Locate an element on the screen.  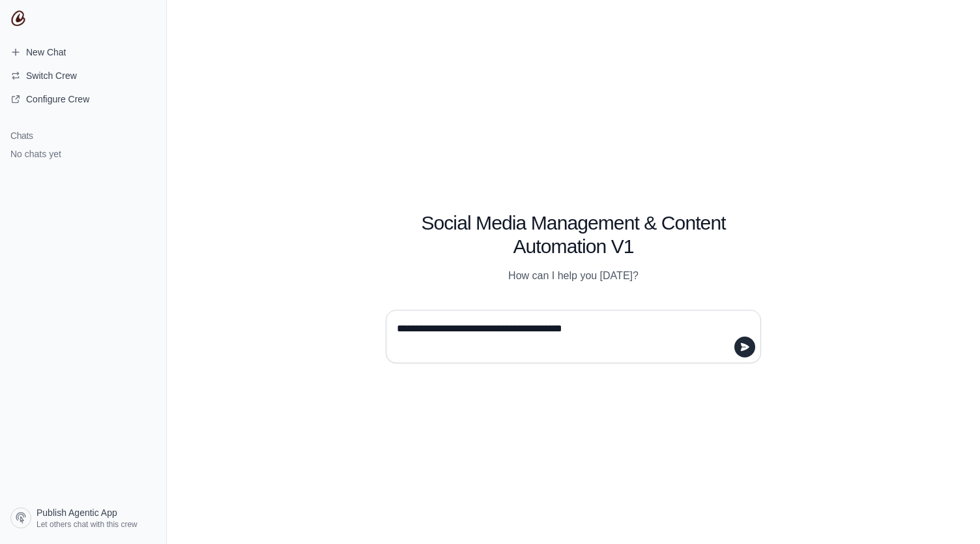
span: Let others chat with this crew is located at coordinates (87, 524).